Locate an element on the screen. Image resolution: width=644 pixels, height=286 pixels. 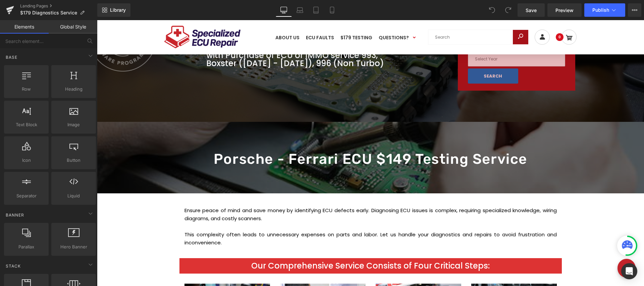
strong: ABOUT US is located at coordinates (190, 18).